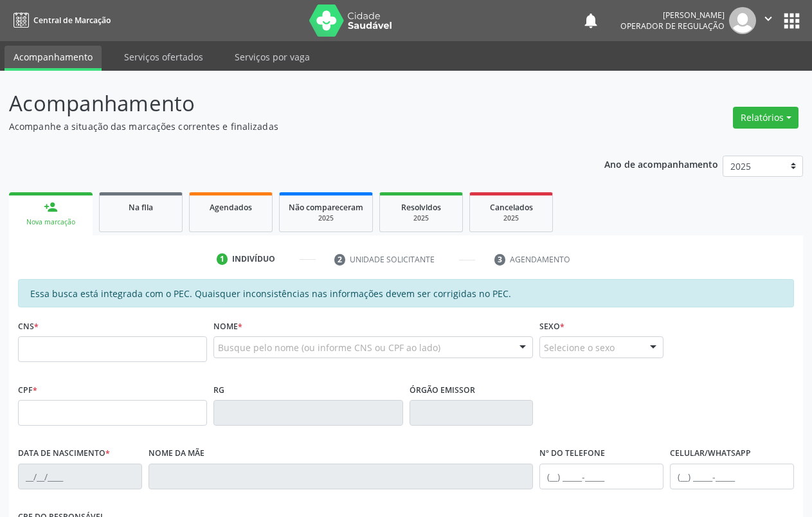 This screenshot has width=812, height=517. I want to click on div: Nova marcação, so click(51, 222).